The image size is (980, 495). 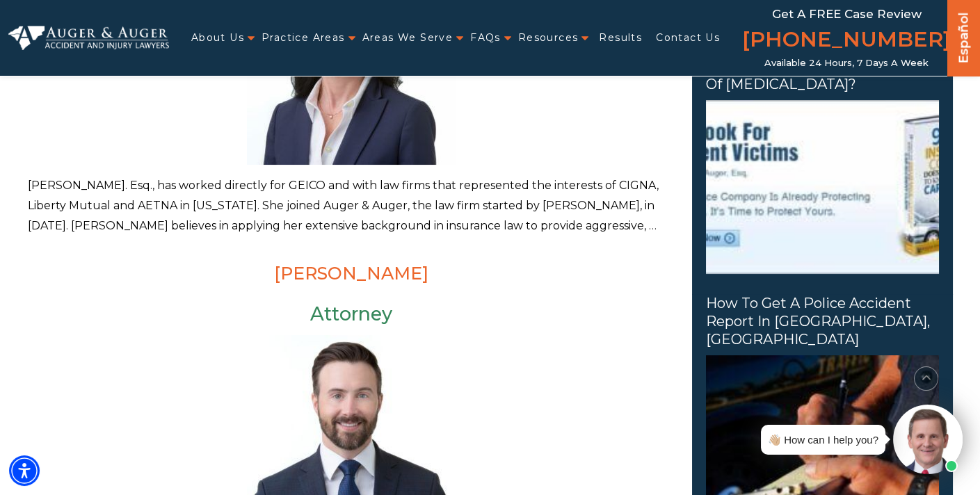 What do you see at coordinates (88, 37) in the screenshot?
I see `a: Auger & Auger Accident and Injury Lawyers Logo` at bounding box center [88, 37].